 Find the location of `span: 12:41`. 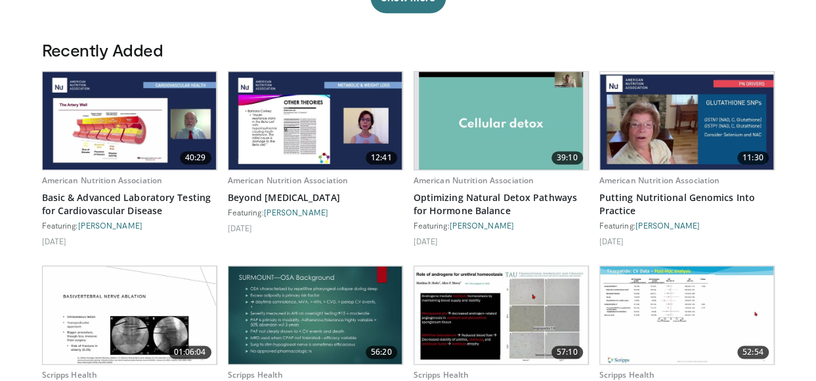

span: 12:41 is located at coordinates (382, 158).